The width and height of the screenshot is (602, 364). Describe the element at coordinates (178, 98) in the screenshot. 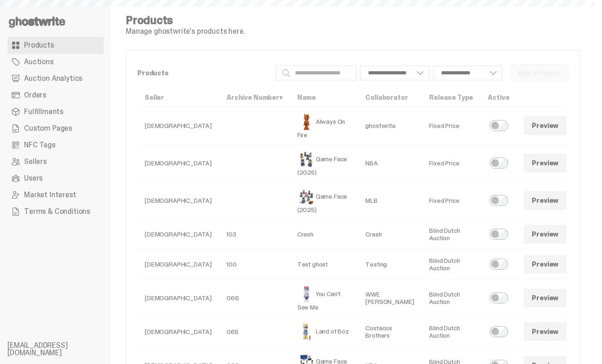

I see `th: Seller` at that location.